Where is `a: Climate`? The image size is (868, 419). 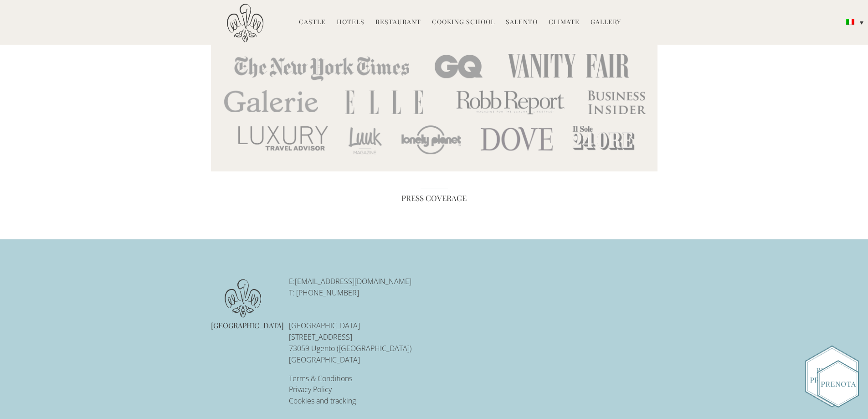
a: Climate is located at coordinates (564, 23).